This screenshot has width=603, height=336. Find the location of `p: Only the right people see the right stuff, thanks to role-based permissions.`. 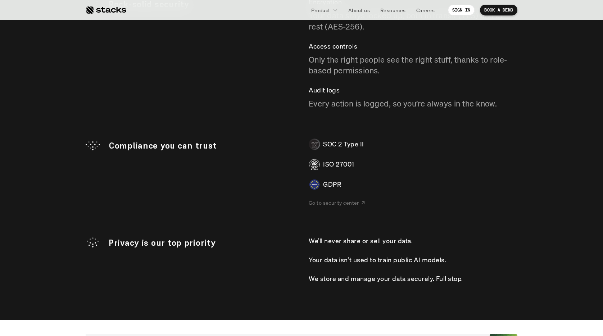

p: Only the right people see the right stuff, thanks to role-based permissions. is located at coordinates (413, 66).